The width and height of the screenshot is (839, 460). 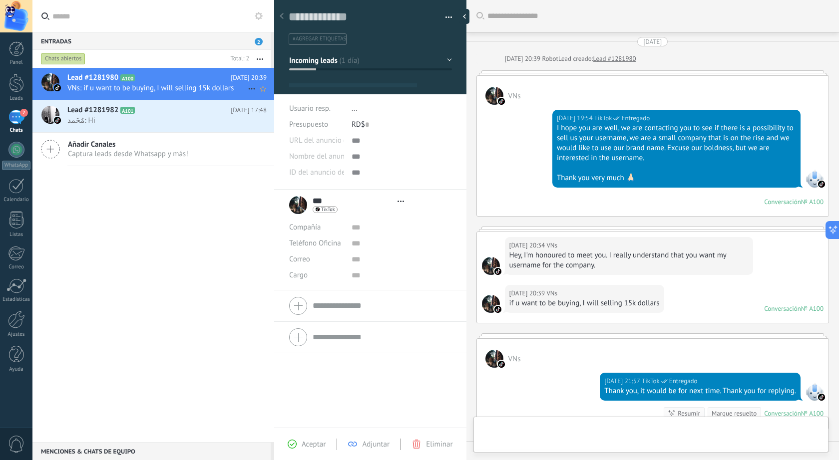 I want to click on div: Thank you very much 🙏🏻, so click(x=676, y=178).